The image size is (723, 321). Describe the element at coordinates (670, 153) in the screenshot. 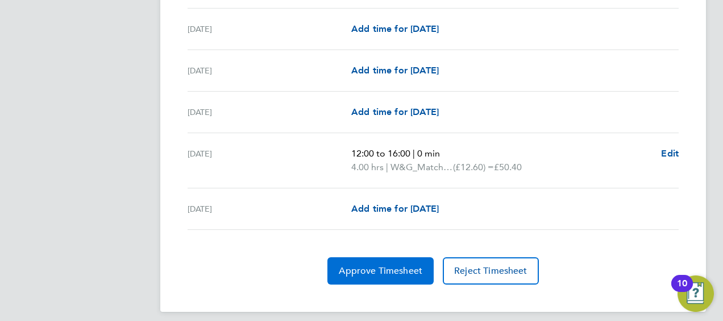

I see `span: Edit` at that location.